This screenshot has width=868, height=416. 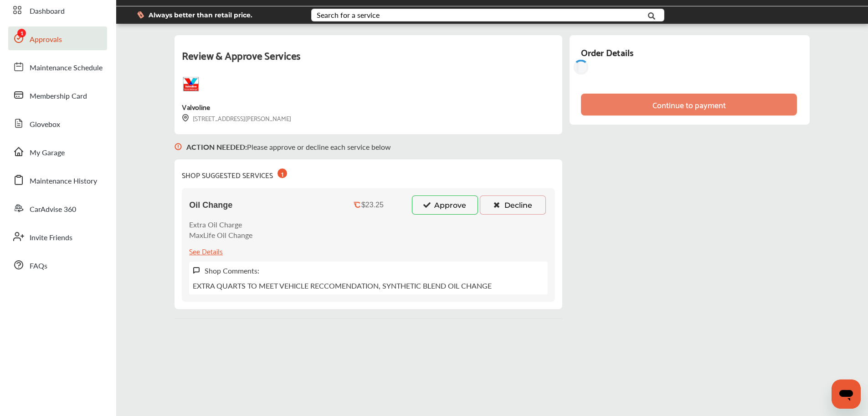 I want to click on span: My Garage, so click(x=47, y=153).